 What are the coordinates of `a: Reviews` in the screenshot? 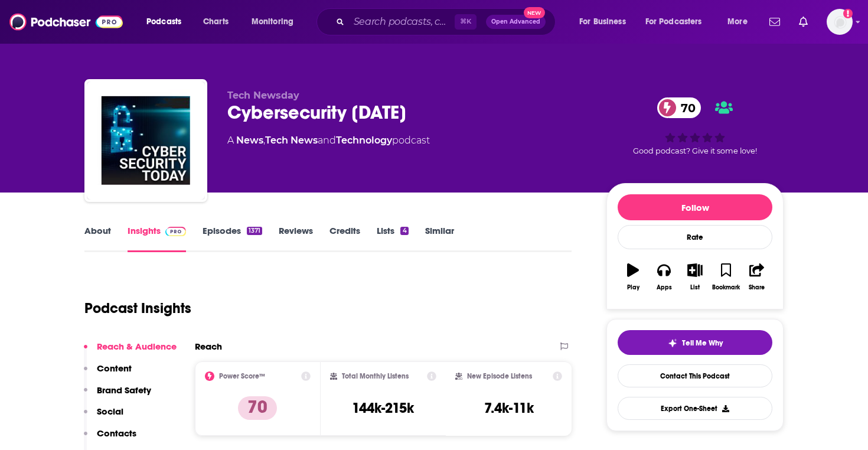 It's located at (296, 238).